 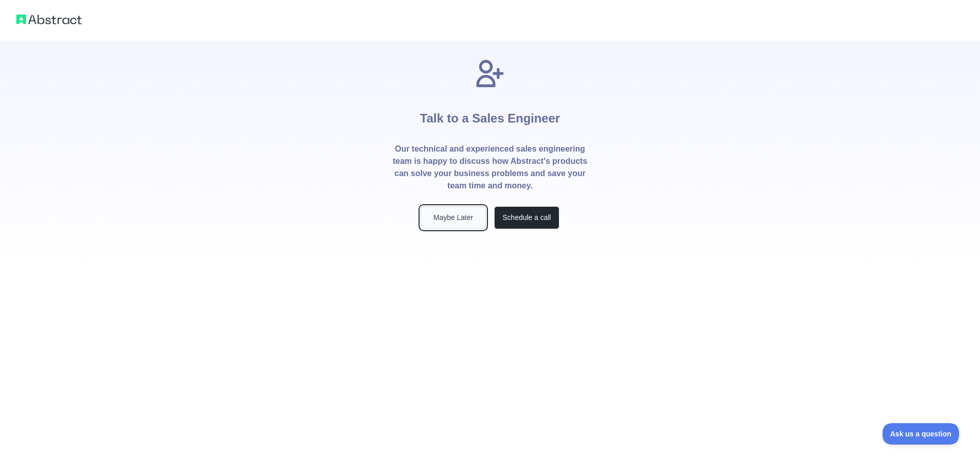 I want to click on h1: Talk to a Sales Engineer, so click(x=490, y=116).